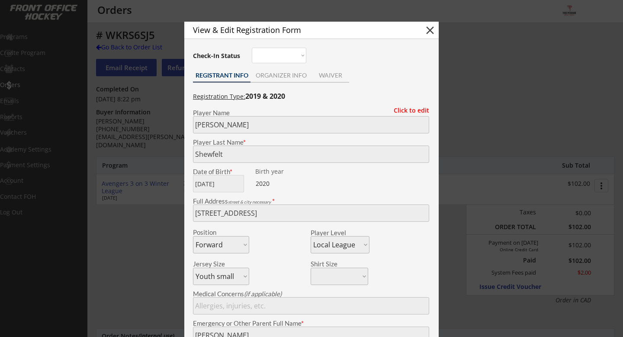  I want to click on div: REGISTRANT INFO, so click(222, 75).